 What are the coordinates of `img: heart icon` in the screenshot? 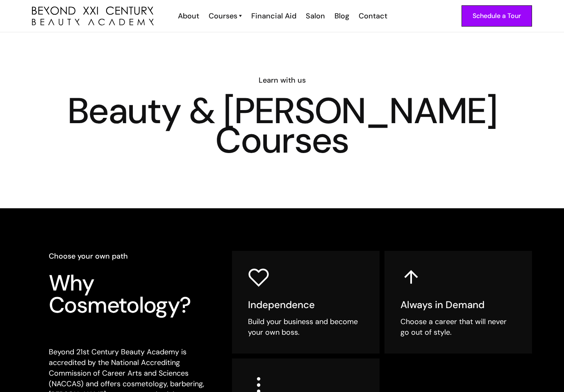 It's located at (259, 277).